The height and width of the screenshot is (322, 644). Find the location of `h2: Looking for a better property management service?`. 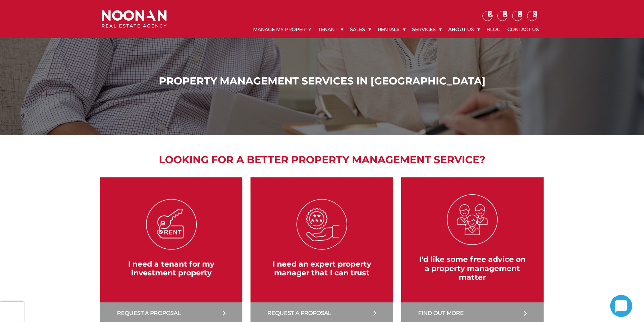

h2: Looking for a better property management service? is located at coordinates (322, 160).